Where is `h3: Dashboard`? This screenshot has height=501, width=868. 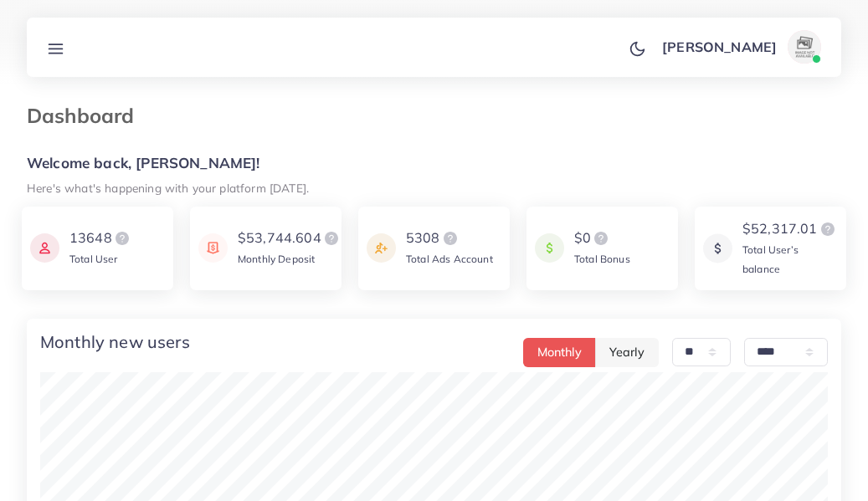 h3: Dashboard is located at coordinates (87, 116).